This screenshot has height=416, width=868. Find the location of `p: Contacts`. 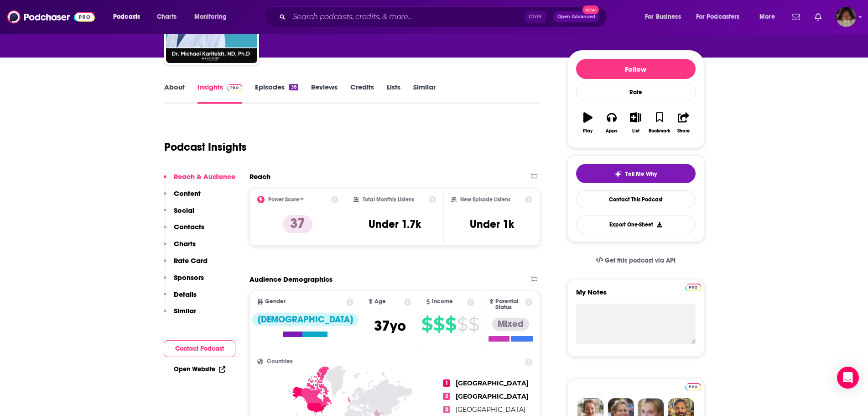

p: Contacts is located at coordinates (189, 226).